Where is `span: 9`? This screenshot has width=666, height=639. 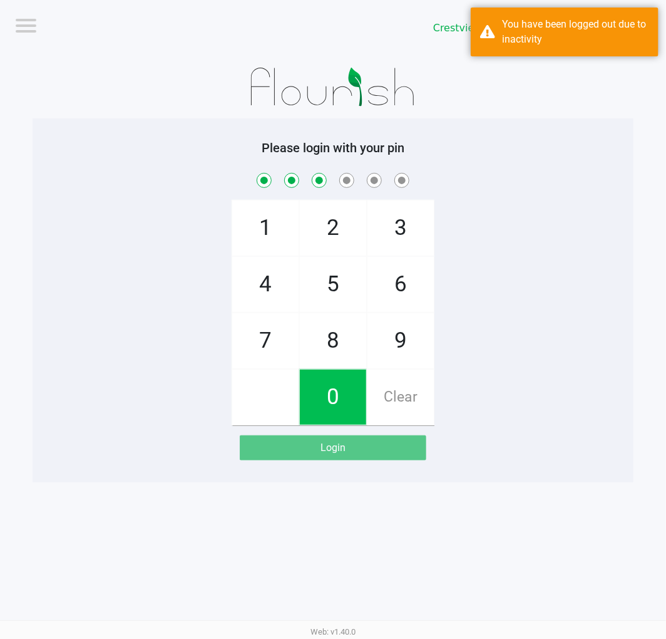 span: 9 is located at coordinates (401, 341).